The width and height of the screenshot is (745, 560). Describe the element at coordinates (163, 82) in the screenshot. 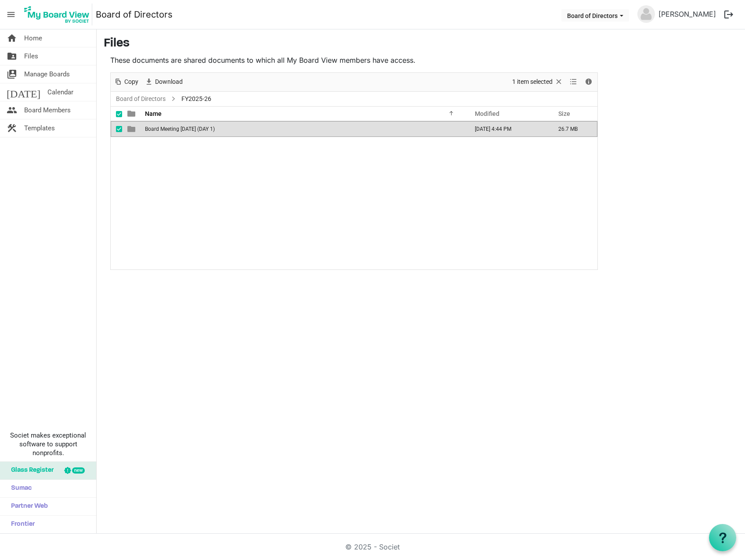

I see `div: Download` at that location.